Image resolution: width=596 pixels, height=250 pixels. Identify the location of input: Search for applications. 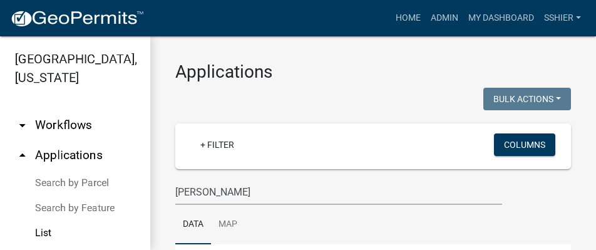
(339, 192).